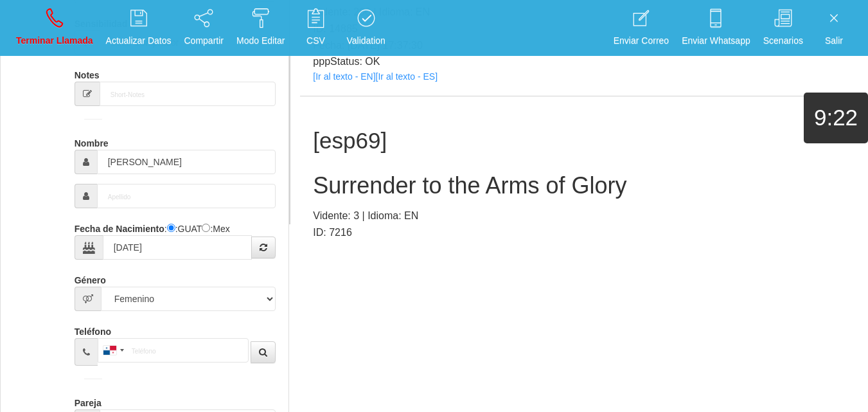 This screenshot has height=412, width=868. Describe the element at coordinates (204, 28) in the screenshot. I see `a: Compartir` at that location.